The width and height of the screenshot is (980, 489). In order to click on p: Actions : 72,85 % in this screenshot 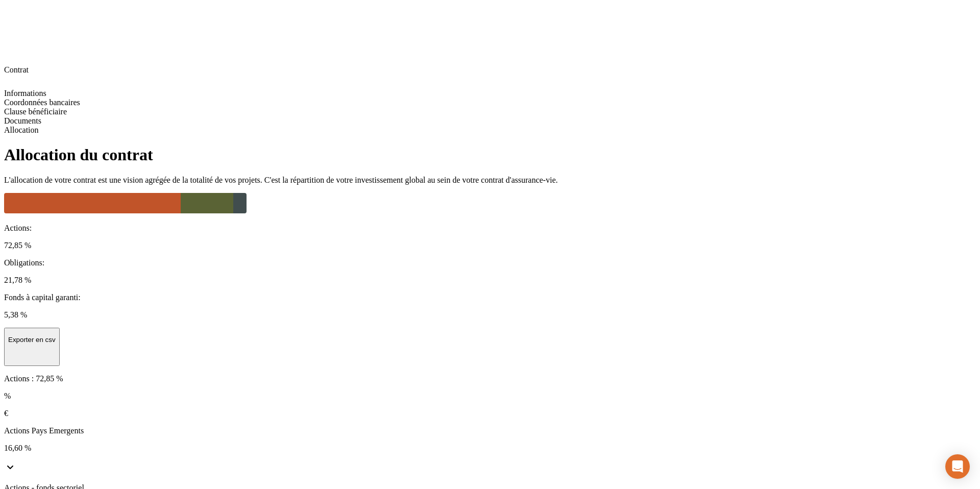, I will do `click(490, 379)`.